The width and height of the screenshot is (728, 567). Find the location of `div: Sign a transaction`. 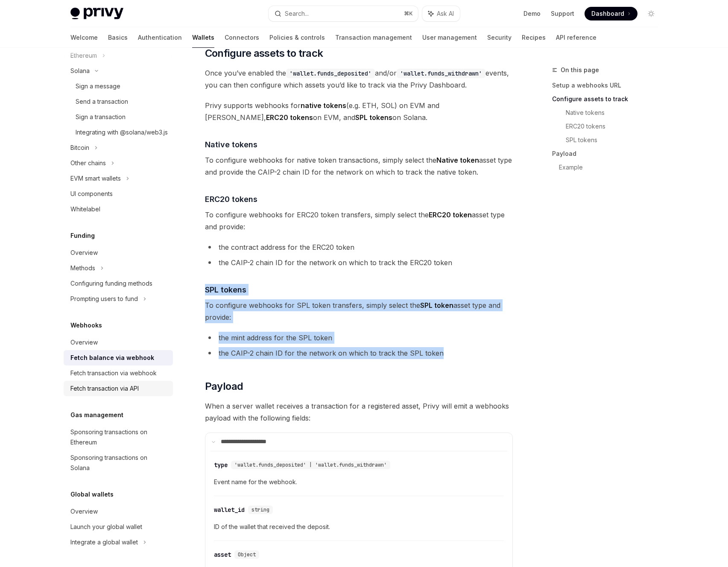

div: Sign a transaction is located at coordinates (100, 117).